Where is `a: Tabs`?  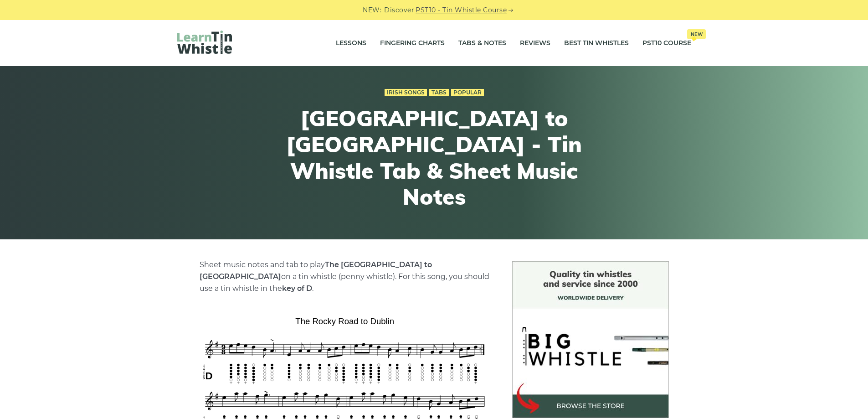
a: Tabs is located at coordinates (439, 93).